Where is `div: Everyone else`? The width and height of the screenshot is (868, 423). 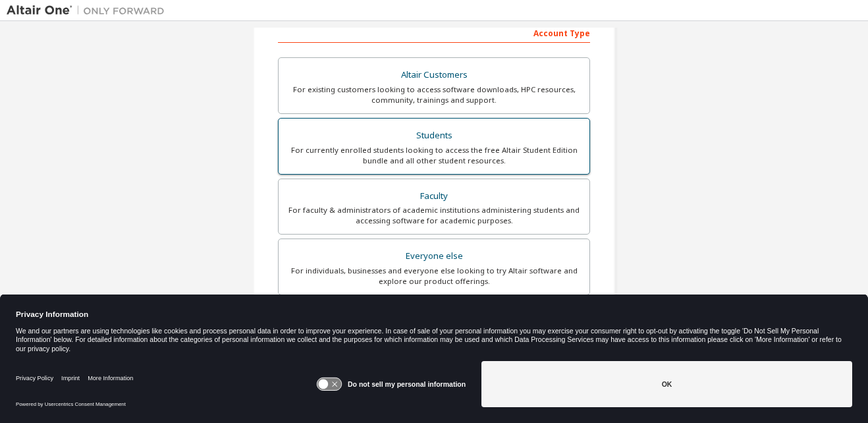
div: Everyone else is located at coordinates (434, 257).